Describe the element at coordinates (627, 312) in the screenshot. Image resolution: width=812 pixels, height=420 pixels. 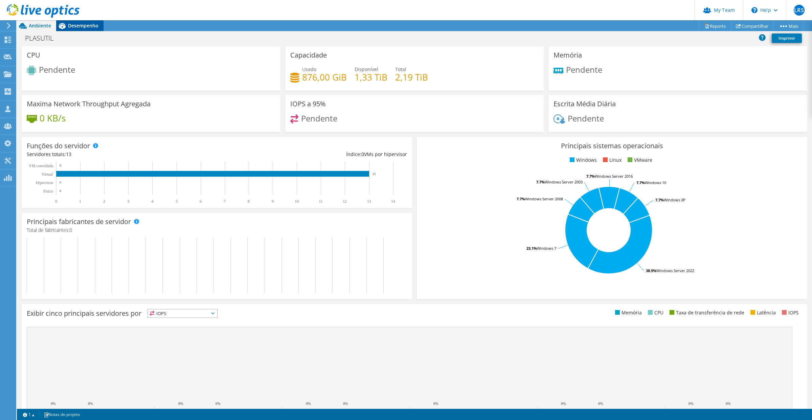
I see `li: Memória` at that location.